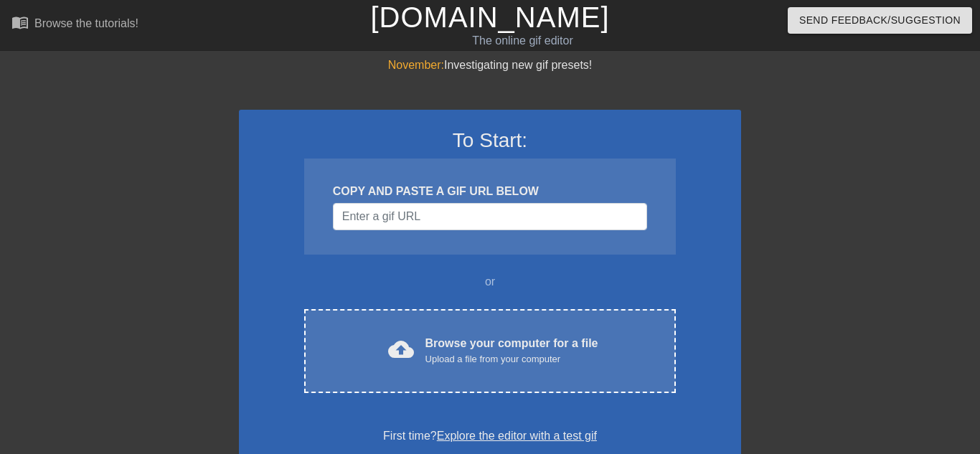 This screenshot has width=980, height=454. Describe the element at coordinates (490, 141) in the screenshot. I see `h3: To Start:` at that location.